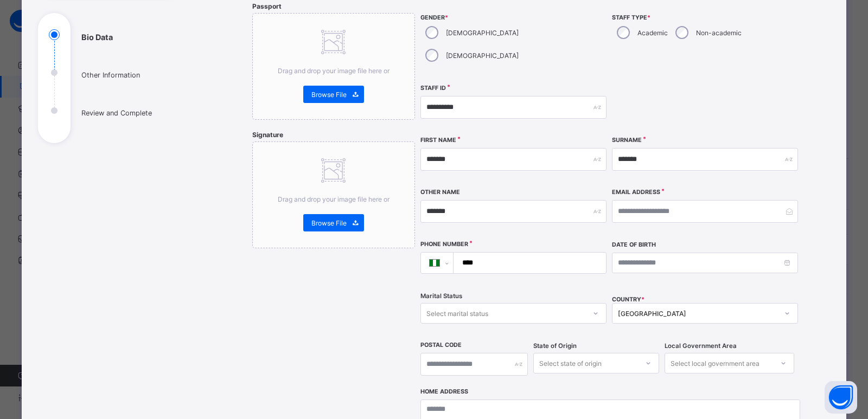 The image size is (868, 419). What do you see at coordinates (433, 88) in the screenshot?
I see `label: Staff ID` at bounding box center [433, 88].